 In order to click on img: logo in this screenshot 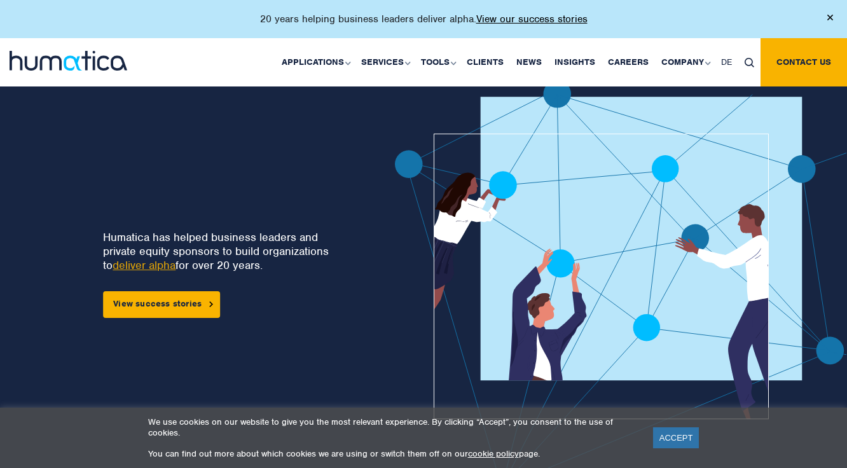, I will do `click(68, 60)`.